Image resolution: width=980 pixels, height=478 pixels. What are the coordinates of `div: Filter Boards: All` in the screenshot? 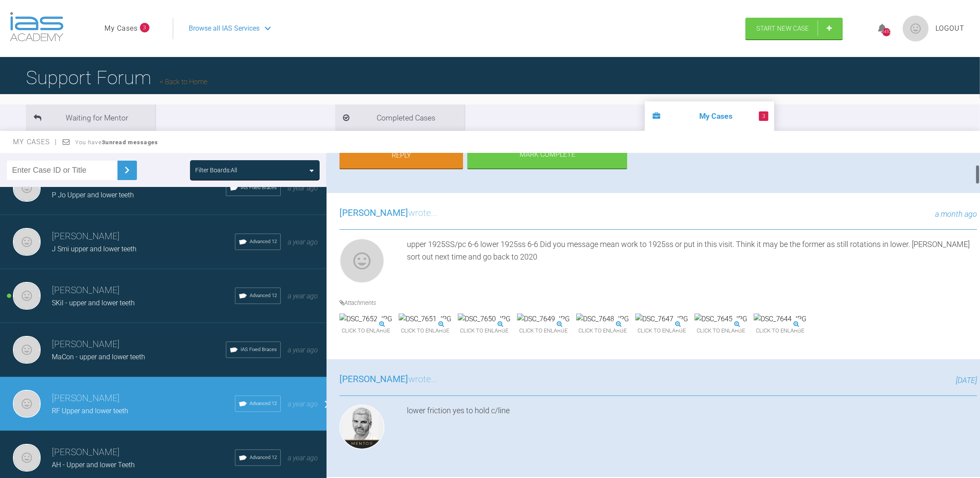 It's located at (216, 170).